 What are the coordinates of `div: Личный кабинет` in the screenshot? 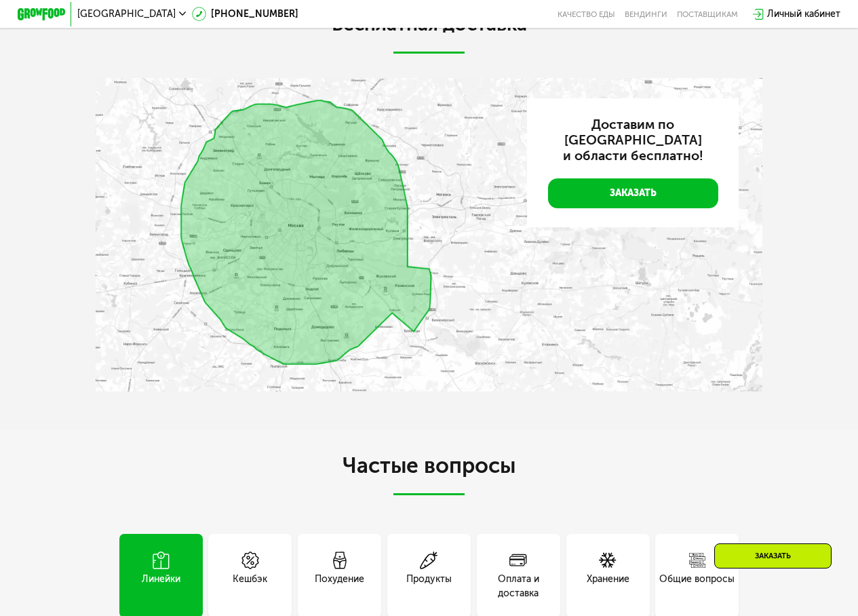 It's located at (804, 13).